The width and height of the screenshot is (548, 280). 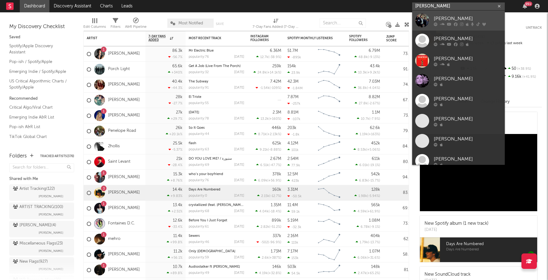 I want to click on div: 7.03M, so click(x=375, y=82).